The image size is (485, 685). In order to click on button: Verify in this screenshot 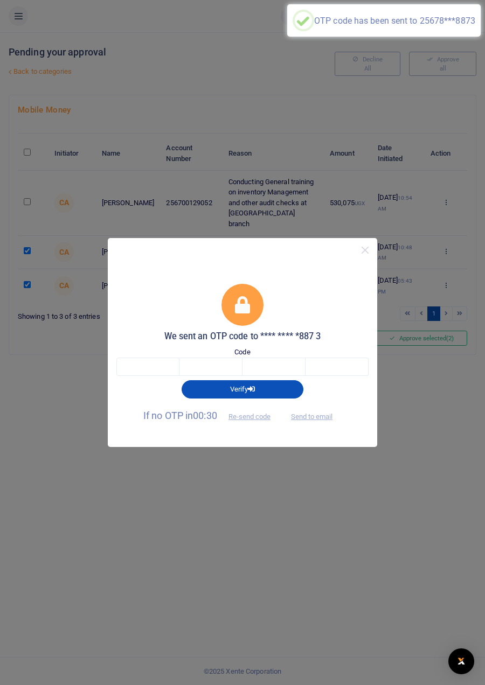, I will do `click(242, 390)`.